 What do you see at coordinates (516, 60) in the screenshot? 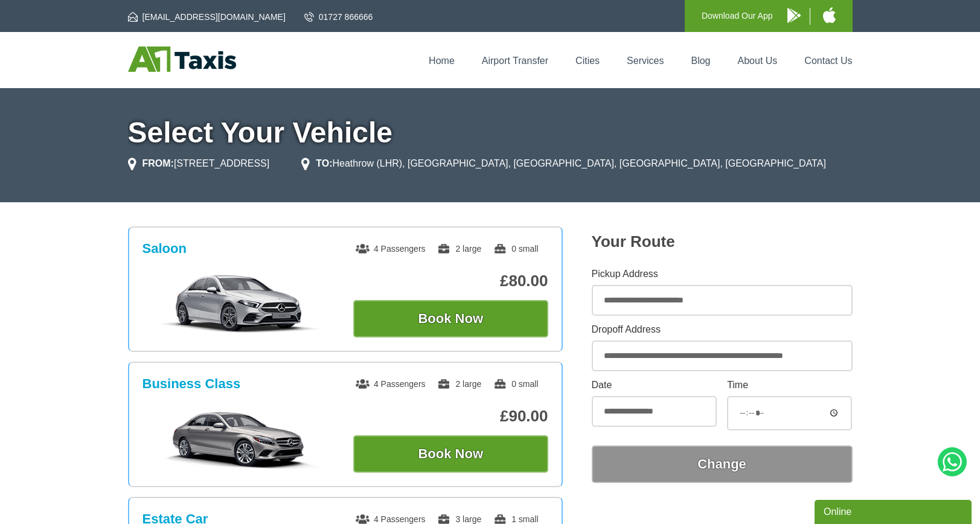
I see `a: Airport Transfer` at bounding box center [516, 60].